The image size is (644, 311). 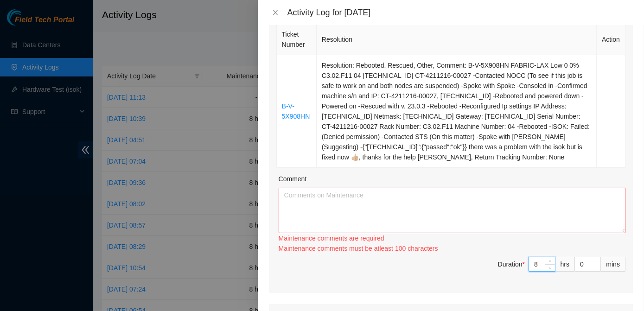 What do you see at coordinates (565, 264) in the screenshot?
I see `div: hrs` at bounding box center [565, 264].